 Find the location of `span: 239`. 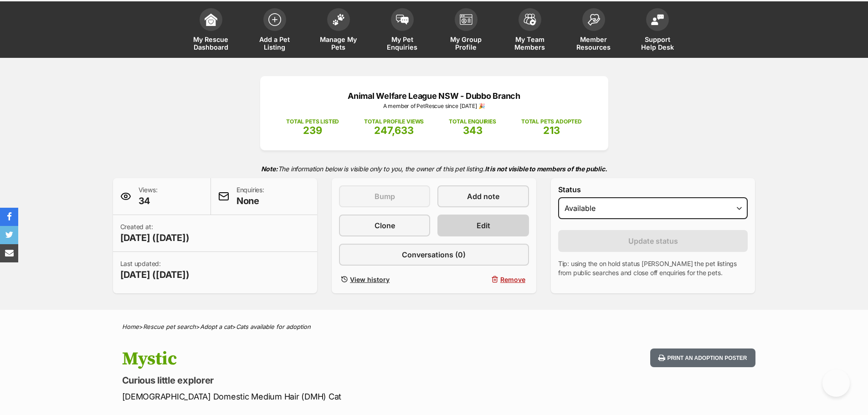

span: 239 is located at coordinates (313, 130).